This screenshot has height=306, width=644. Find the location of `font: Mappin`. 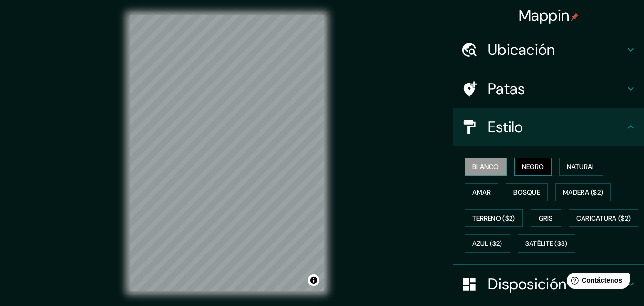

font: Mappin is located at coordinates (544, 15).